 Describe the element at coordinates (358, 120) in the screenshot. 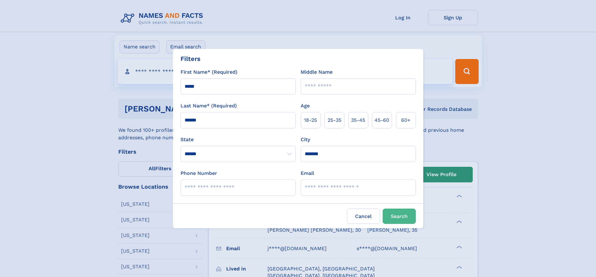

I see `span: 35‑45` at that location.